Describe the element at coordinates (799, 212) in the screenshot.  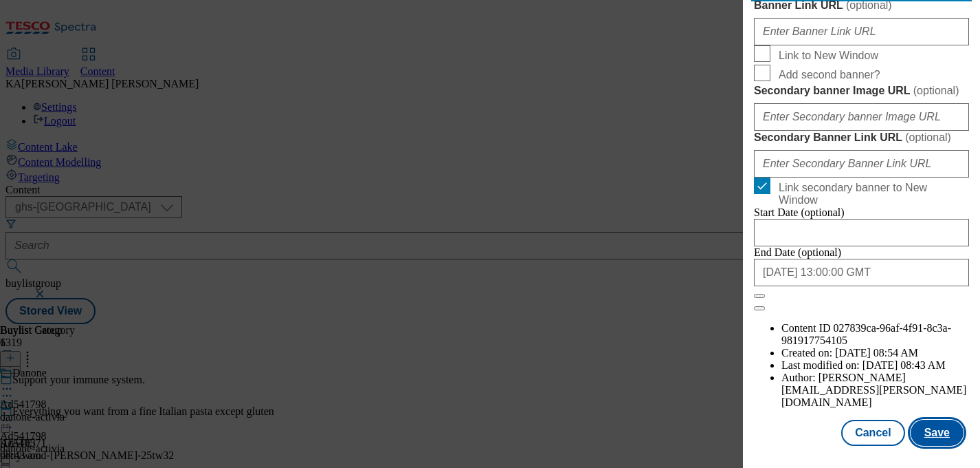
I see `span: Start Date (optional)` at that location.